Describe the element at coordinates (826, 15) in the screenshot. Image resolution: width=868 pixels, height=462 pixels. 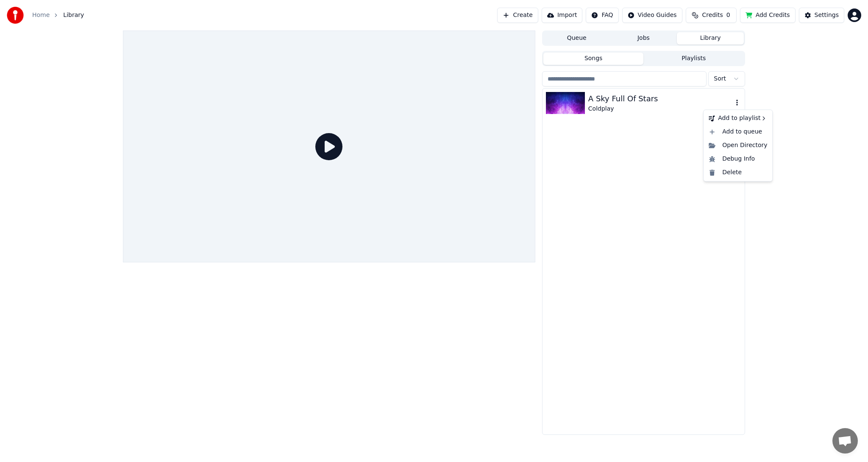
I see `div: Settings` at that location.